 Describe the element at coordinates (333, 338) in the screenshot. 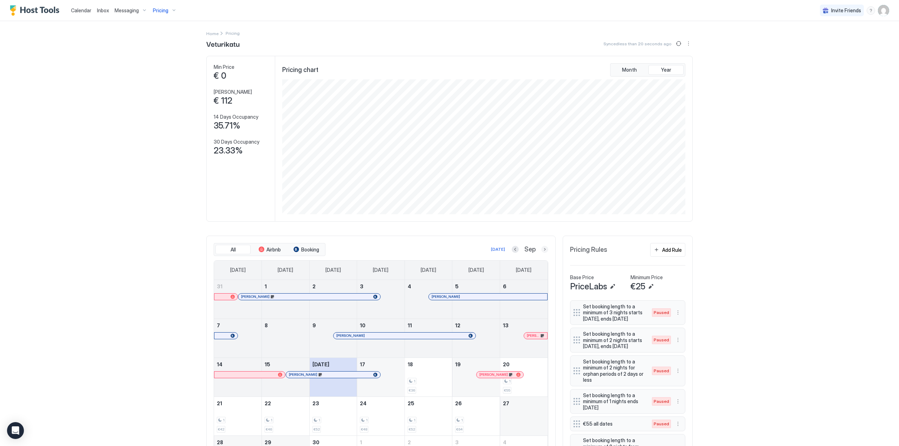

I see `td: September 9, 2025` at that location.